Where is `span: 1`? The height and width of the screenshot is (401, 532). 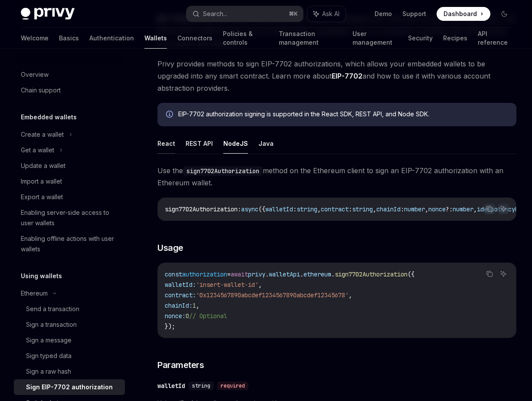 span: 1 is located at coordinates (194, 305).